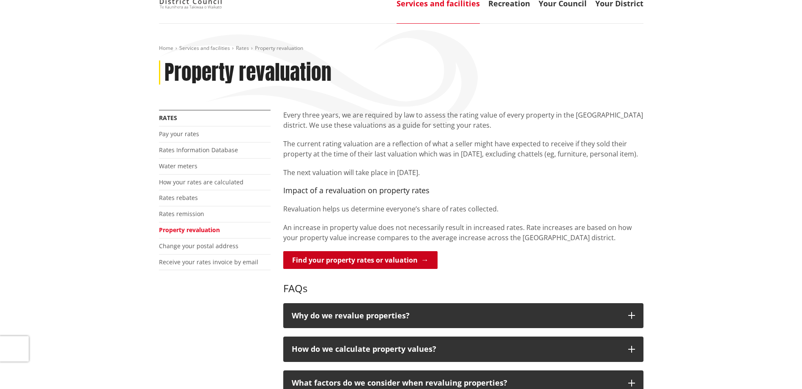 The image size is (802, 389). What do you see at coordinates (178, 166) in the screenshot?
I see `a: Water meters` at bounding box center [178, 166].